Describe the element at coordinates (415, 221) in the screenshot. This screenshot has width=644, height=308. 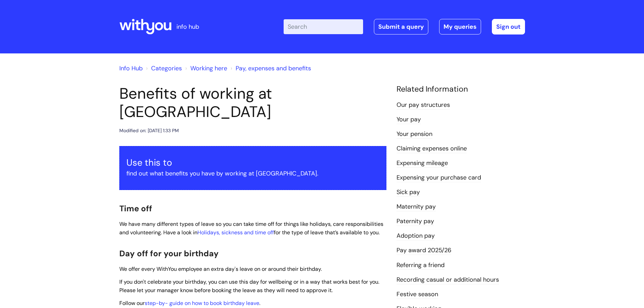
I see `a: Paternity pay` at that location.